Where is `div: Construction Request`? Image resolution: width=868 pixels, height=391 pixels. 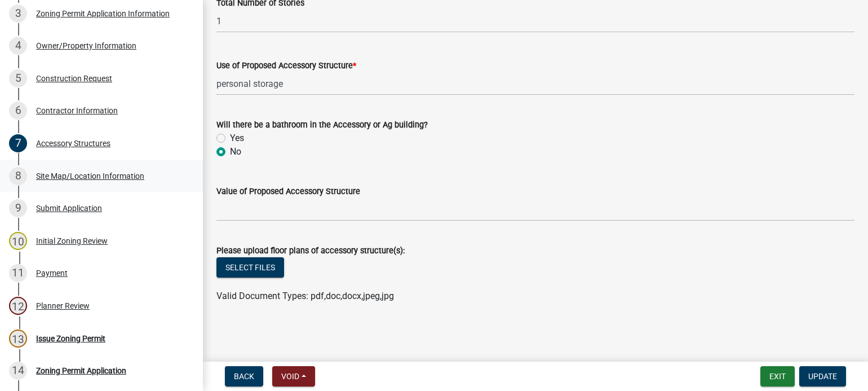
div: Construction Request is located at coordinates (74, 78).